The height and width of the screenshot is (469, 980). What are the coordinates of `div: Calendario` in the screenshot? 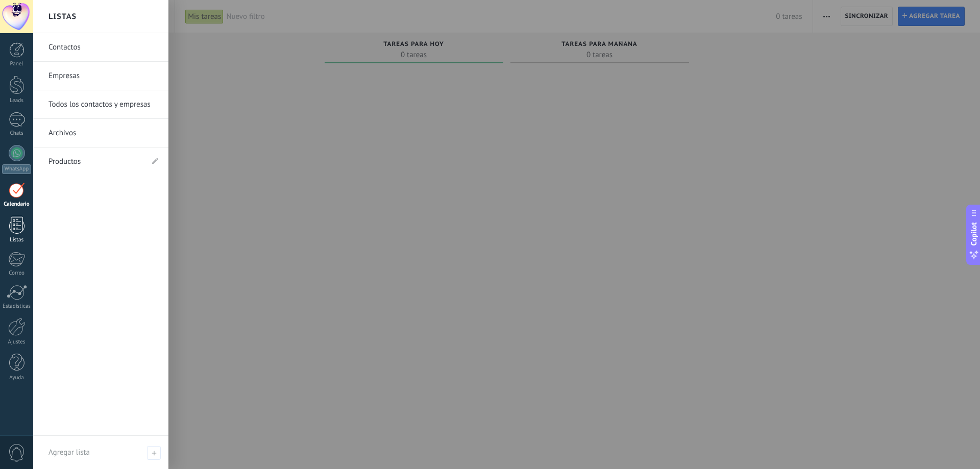 It's located at (16, 204).